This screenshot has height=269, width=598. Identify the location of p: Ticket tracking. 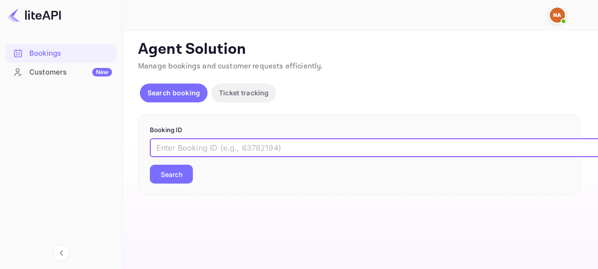
(243, 93).